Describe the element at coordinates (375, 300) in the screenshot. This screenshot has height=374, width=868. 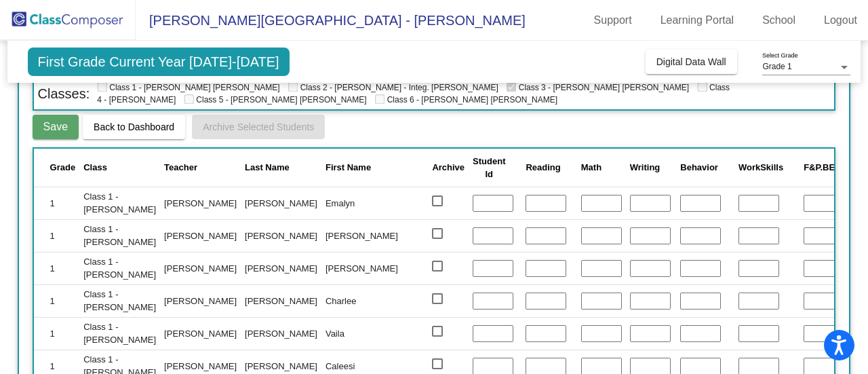
I see `td: Charlee` at that location.